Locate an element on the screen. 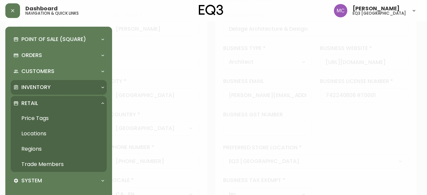 This screenshot has width=427, height=195. div: Point of Sale (Square) is located at coordinates (59, 39).